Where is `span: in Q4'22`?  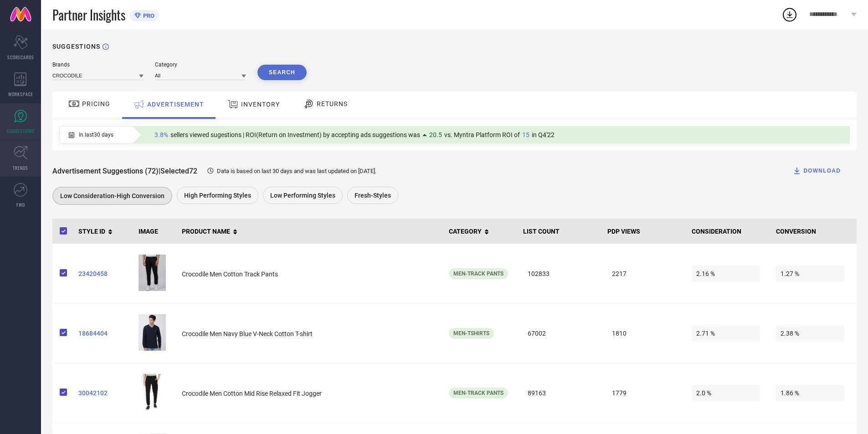
span: in Q4'22 is located at coordinates (543, 135).